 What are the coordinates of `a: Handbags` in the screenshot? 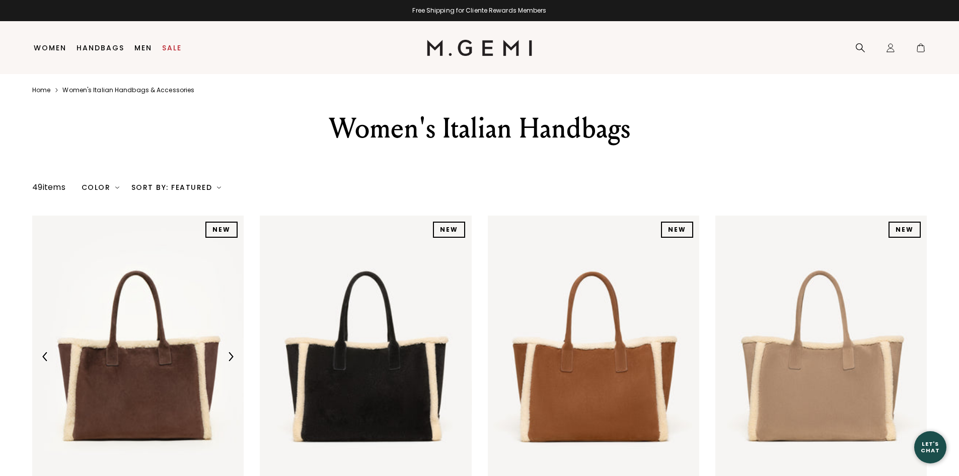 It's located at (100, 48).